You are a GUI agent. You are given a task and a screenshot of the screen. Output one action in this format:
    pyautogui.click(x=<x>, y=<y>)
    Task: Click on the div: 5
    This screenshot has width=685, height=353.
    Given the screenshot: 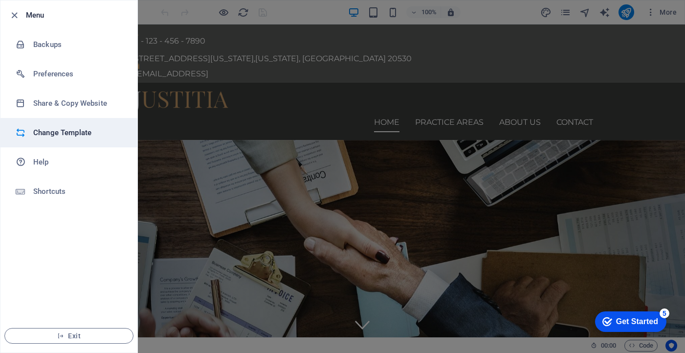 What is the action you would take?
    pyautogui.click(x=77, y=7)
    